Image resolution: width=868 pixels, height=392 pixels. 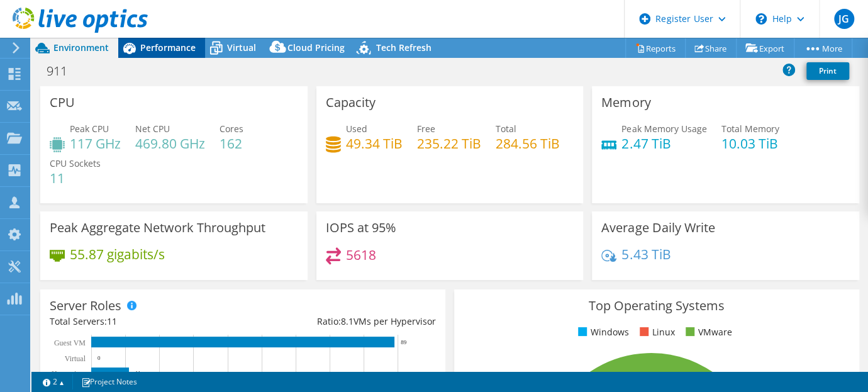 I want to click on text: 11, so click(x=138, y=373).